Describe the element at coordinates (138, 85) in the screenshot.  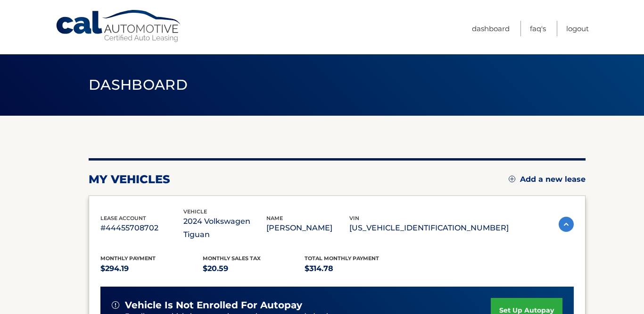
I see `span: Dashboard` at that location.